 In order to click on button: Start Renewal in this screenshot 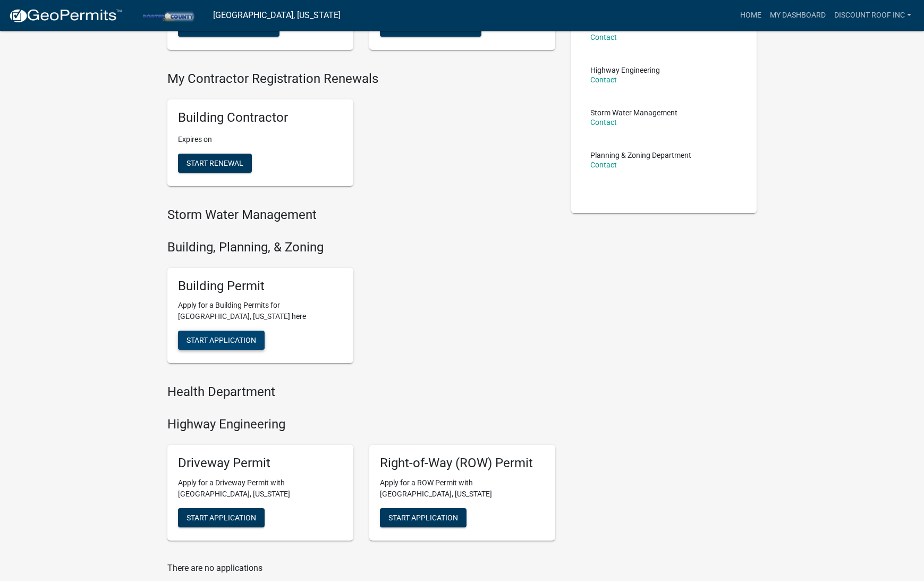, I will do `click(215, 163)`.